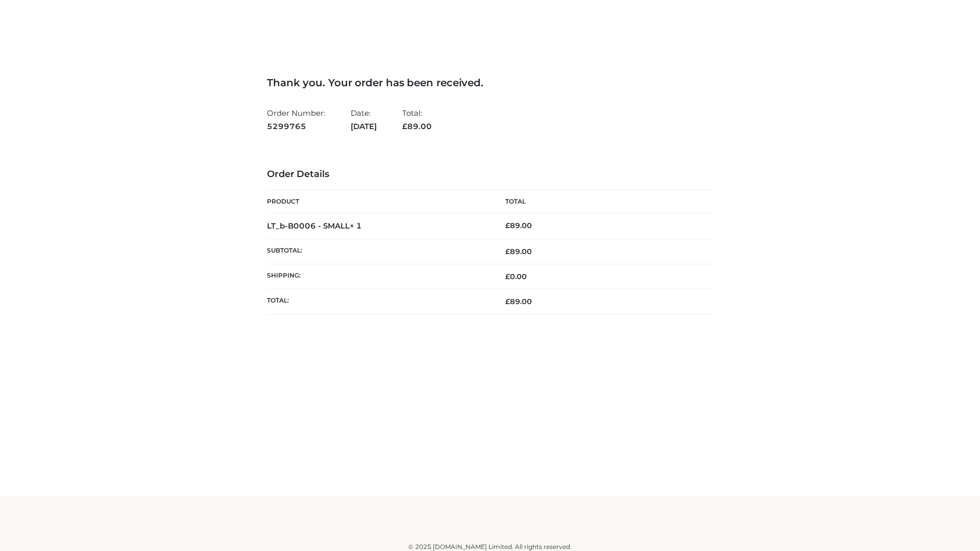  What do you see at coordinates (378, 251) in the screenshot?
I see `th: Subtotal:` at bounding box center [378, 251].